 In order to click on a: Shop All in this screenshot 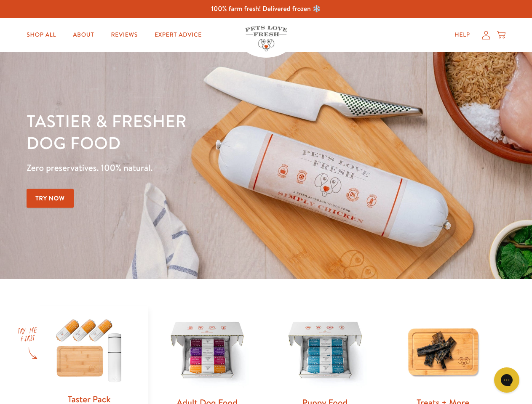, I will do `click(41, 35)`.